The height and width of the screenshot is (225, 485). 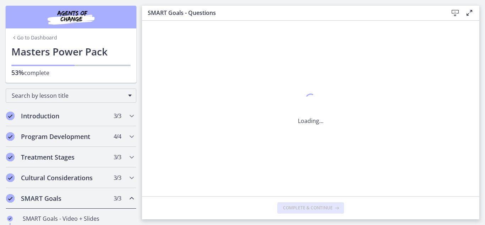 I want to click on span: Complete & continue, so click(x=308, y=208).